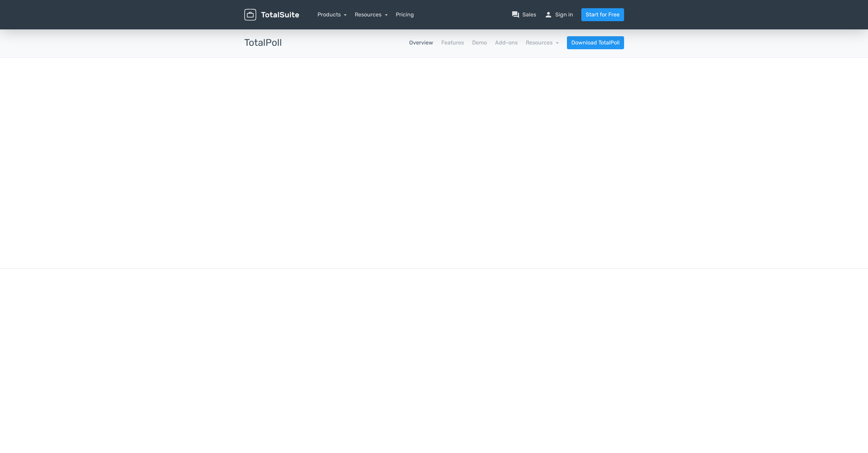 The image size is (868, 453). Describe the element at coordinates (516, 15) in the screenshot. I see `span: question_answer` at that location.